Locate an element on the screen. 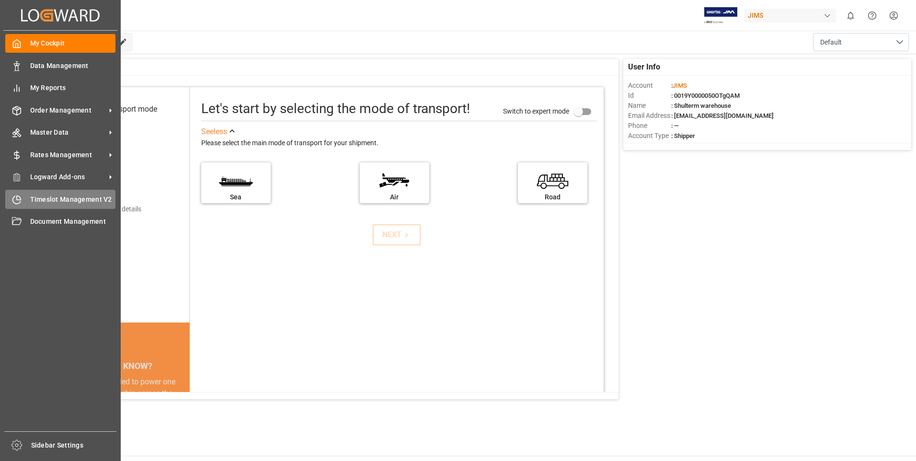 Image resolution: width=916 pixels, height=461 pixels. span: My Reports is located at coordinates (73, 88).